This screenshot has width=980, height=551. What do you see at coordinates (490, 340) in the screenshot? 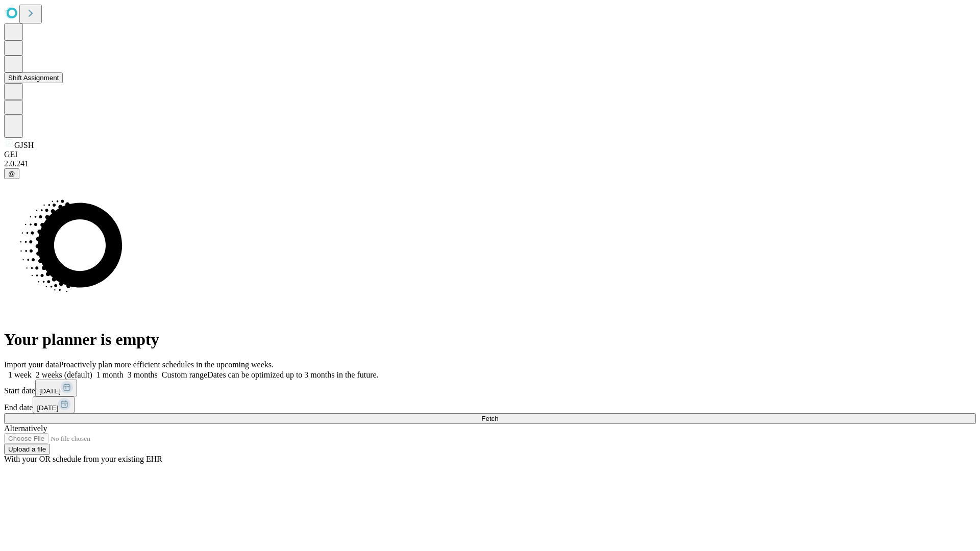
I see `h1: Your planner is empty` at bounding box center [490, 340].